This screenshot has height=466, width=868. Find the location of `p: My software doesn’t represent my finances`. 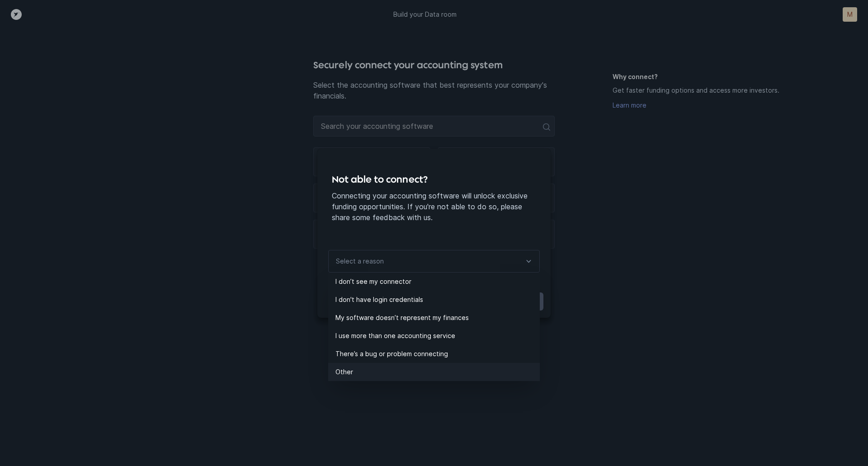

p: My software doesn’t represent my finances is located at coordinates (438, 318).